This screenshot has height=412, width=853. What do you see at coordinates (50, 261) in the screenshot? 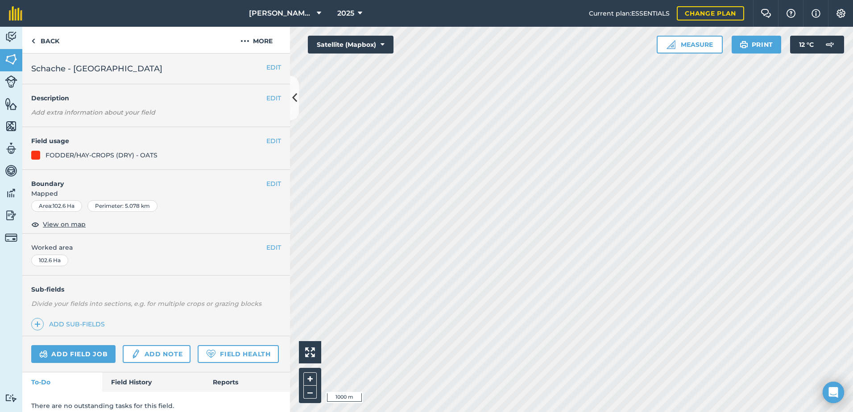
I see `div: 102.6 Ha` at bounding box center [50, 261].